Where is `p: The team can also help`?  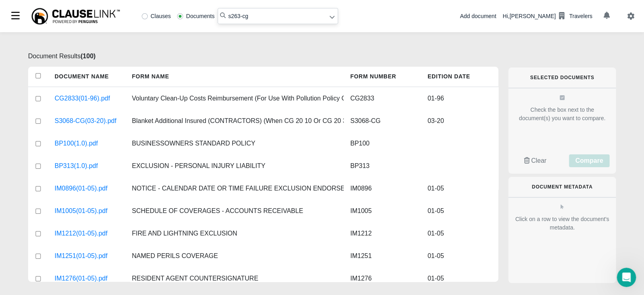 p: The team can also help is located at coordinates (70, 14).